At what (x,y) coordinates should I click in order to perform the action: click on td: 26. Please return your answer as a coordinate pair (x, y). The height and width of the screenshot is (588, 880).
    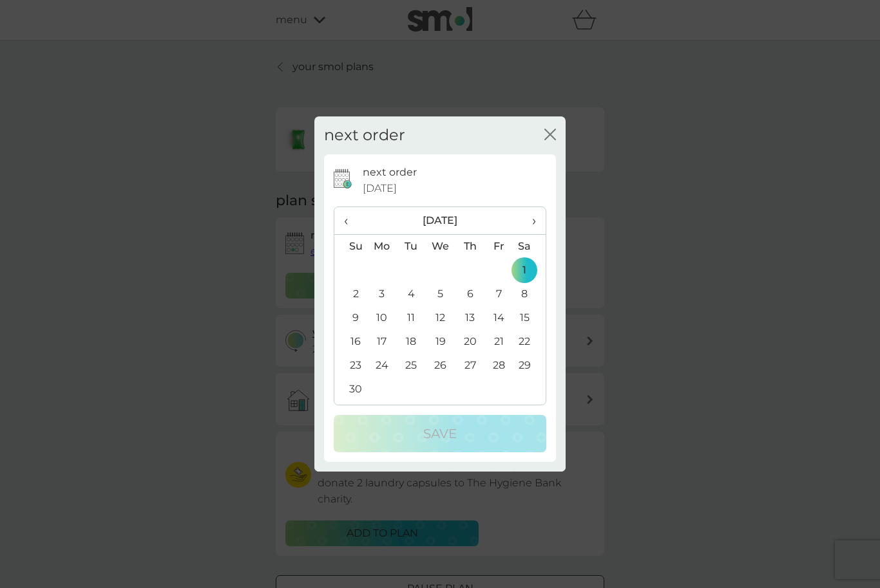
    Looking at the image, I should click on (441, 366).